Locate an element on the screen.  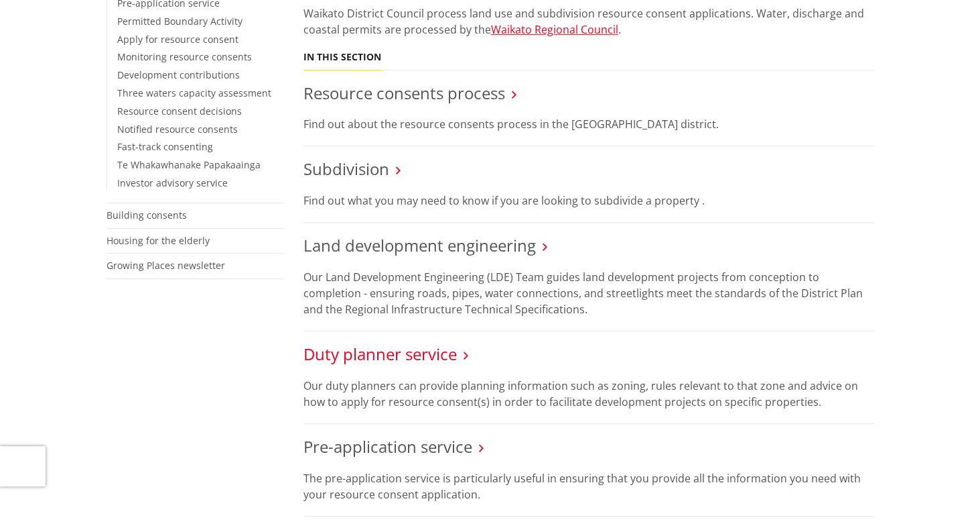
p: Our Land Development Engineering (LDE) Team guides land development projects from conception to c... is located at coordinates (589, 293).